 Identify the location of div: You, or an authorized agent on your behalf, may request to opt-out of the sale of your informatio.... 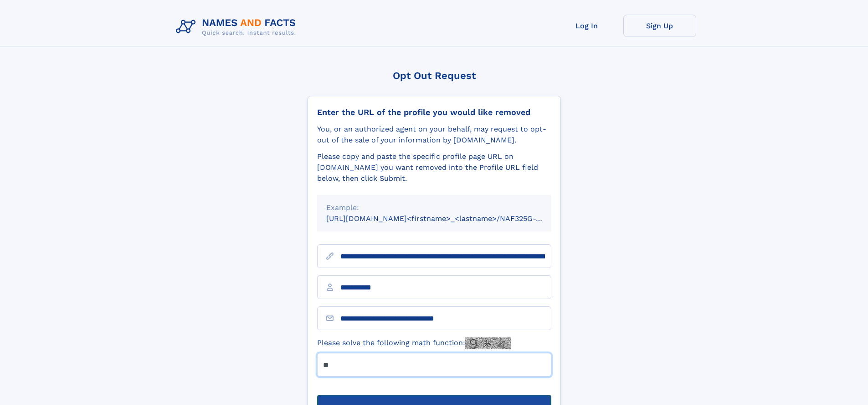
(434, 135).